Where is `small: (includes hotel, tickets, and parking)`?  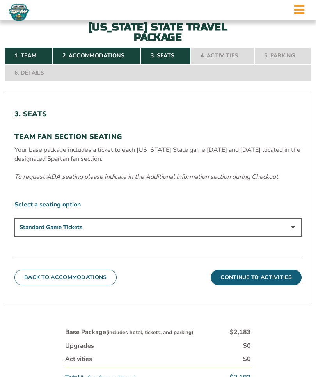
small: (includes hotel, tickets, and parking) is located at coordinates (150, 333).